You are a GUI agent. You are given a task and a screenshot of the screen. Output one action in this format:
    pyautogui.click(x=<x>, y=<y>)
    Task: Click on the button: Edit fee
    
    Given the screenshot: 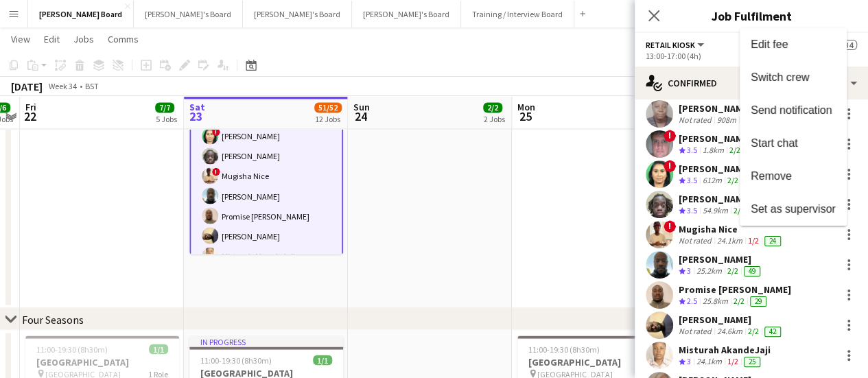 What is the action you would take?
    pyautogui.click(x=793, y=45)
    